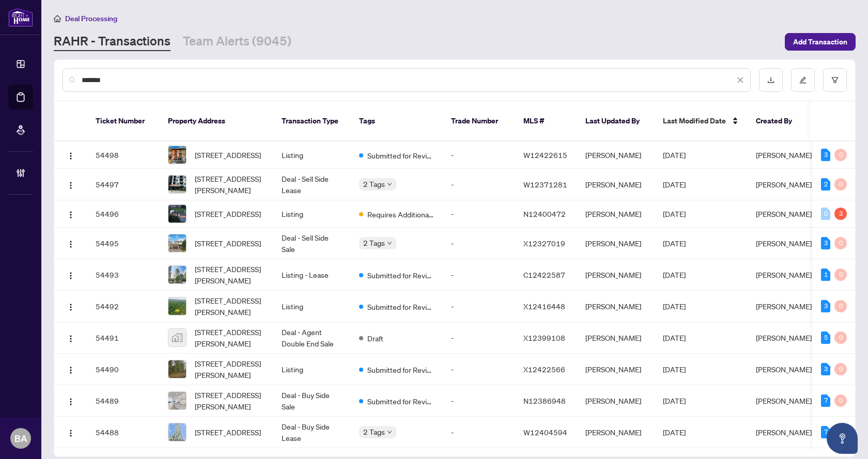 This screenshot has height=459, width=868. Describe the element at coordinates (237, 42) in the screenshot. I see `a: Team Alerts (9045)` at that location.